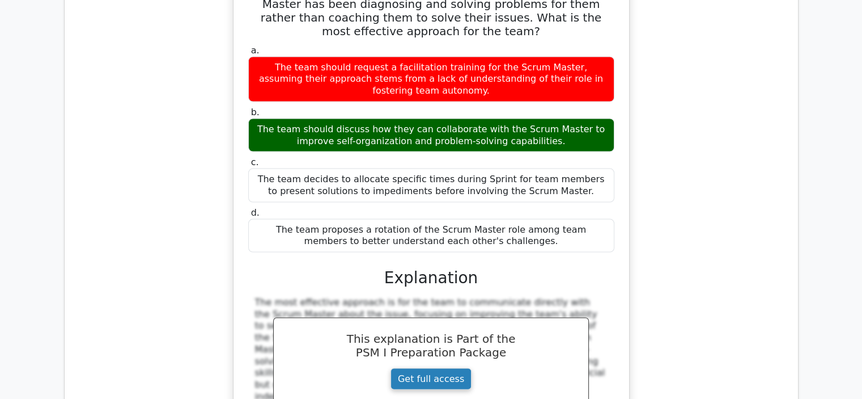 The image size is (862, 399). What do you see at coordinates (431, 236) in the screenshot?
I see `div: The team proposes a rotation of the Scrum Master role among team members to better understand eac...` at bounding box center [431, 236].